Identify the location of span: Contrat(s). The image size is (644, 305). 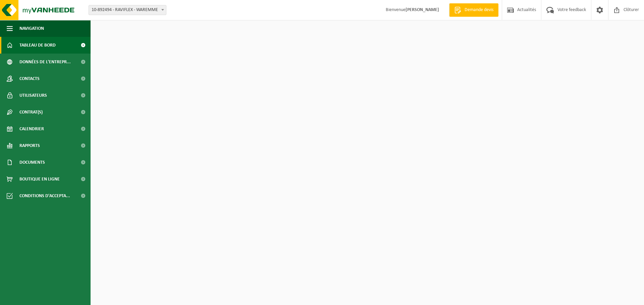
(31, 112).